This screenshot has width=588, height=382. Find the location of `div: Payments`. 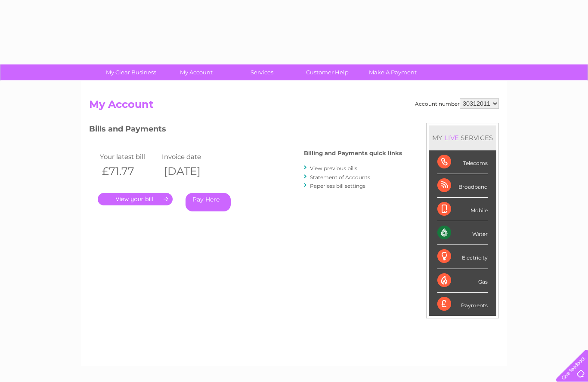

div: Payments is located at coordinates (462, 305).